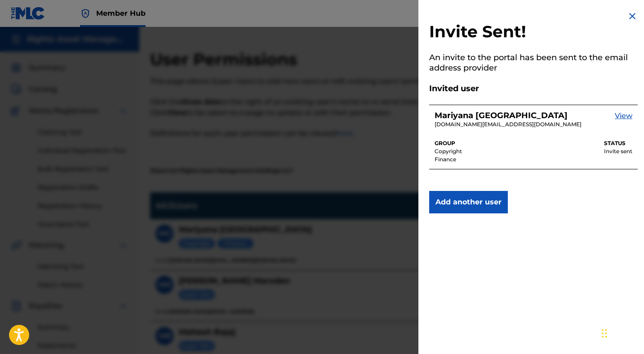 Image resolution: width=644 pixels, height=354 pixels. I want to click on p: Finance, so click(448, 160).